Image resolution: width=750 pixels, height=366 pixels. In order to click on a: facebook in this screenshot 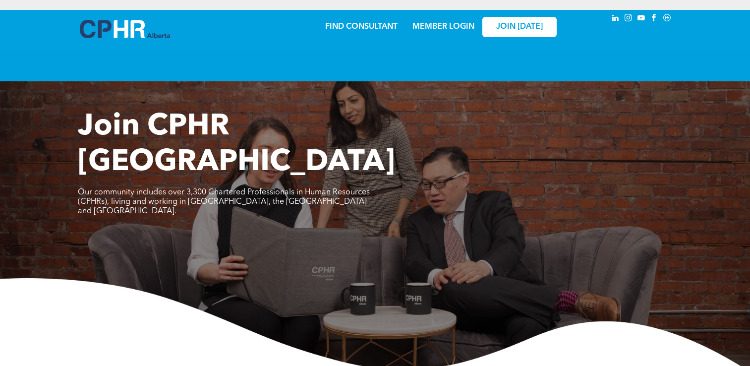, I will do `click(654, 19)`.